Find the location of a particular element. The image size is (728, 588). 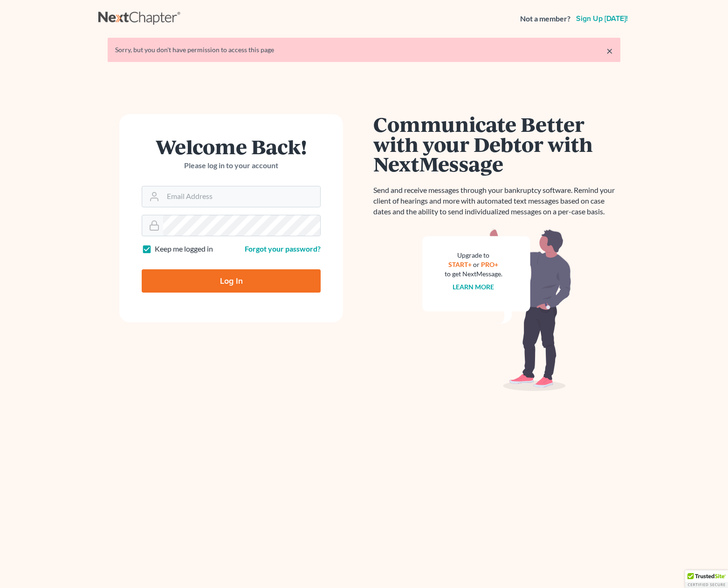

img: nextmessage_bg-59042aed3d76b12b5cd301f8e5b87938c9018125f34e5fa2b7a6b67550977c72.svg is located at coordinates (497, 310).